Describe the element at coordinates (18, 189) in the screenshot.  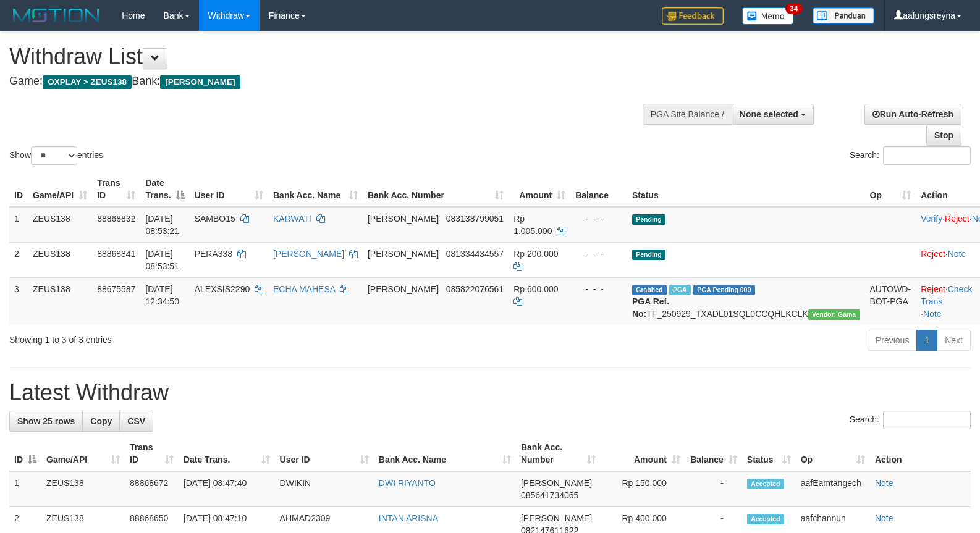
I see `th: ID` at that location.